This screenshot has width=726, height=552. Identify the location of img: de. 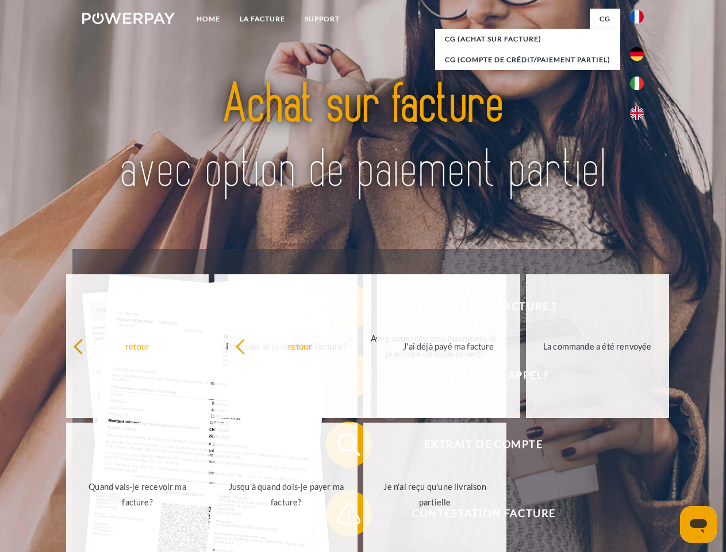
(637, 54).